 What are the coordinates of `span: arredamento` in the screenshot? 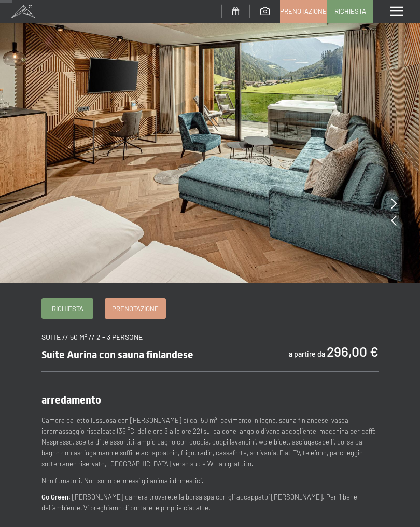 It's located at (71, 400).